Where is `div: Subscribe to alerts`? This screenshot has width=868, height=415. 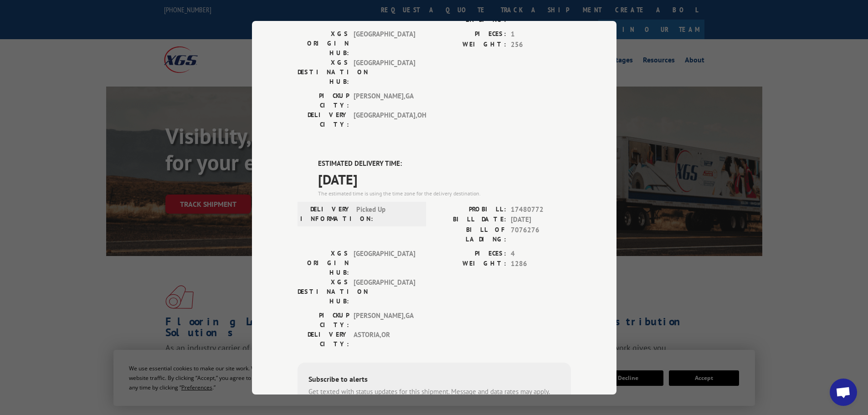
div: Subscribe to alerts is located at coordinates (434, 380).